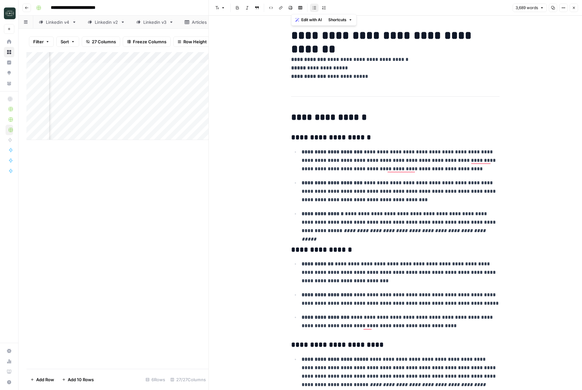 The width and height of the screenshot is (582, 390). Describe the element at coordinates (155, 380) in the screenshot. I see `div: 6 Rows` at that location.